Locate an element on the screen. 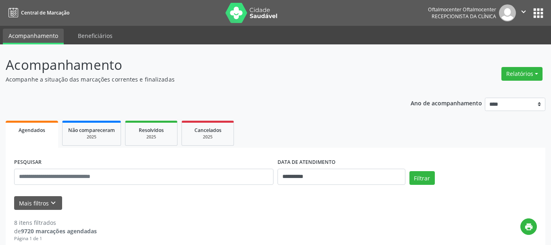  div: Página 1 de 1 is located at coordinates (55, 238).